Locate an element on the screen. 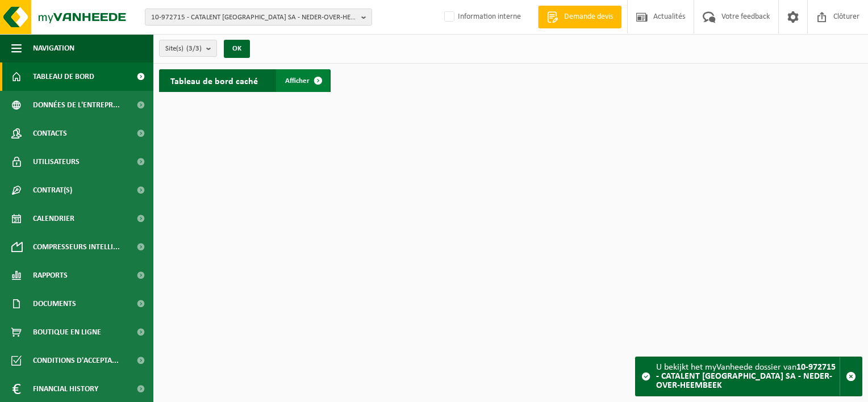 Image resolution: width=868 pixels, height=402 pixels. button: Site(s)(3/3) is located at coordinates (188, 49).